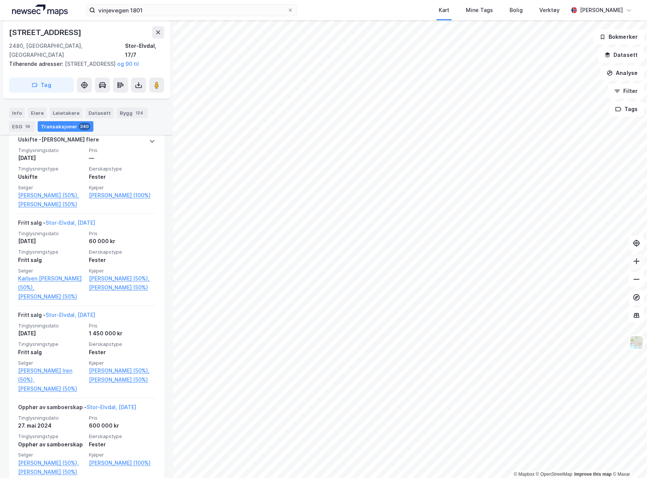 Image resolution: width=647 pixels, height=478 pixels. I want to click on div: 60 000 kr, so click(122, 241).